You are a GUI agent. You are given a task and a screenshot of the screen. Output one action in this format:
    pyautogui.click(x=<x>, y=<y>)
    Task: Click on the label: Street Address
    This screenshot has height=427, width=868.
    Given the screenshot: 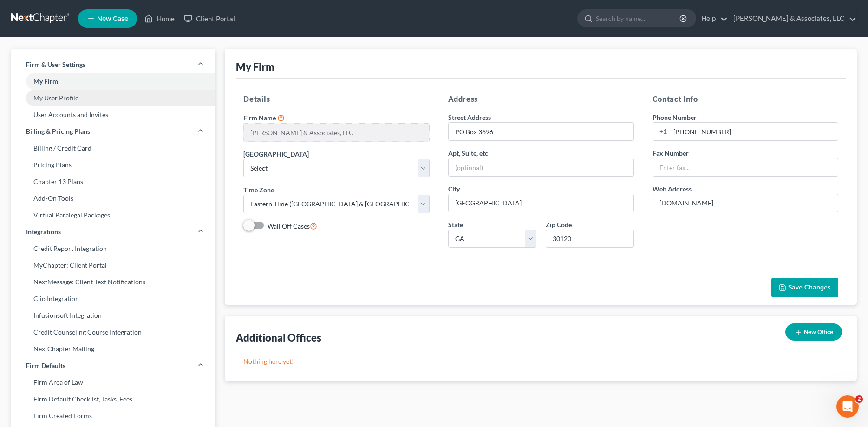 What is the action you would take?
    pyautogui.click(x=469, y=117)
    